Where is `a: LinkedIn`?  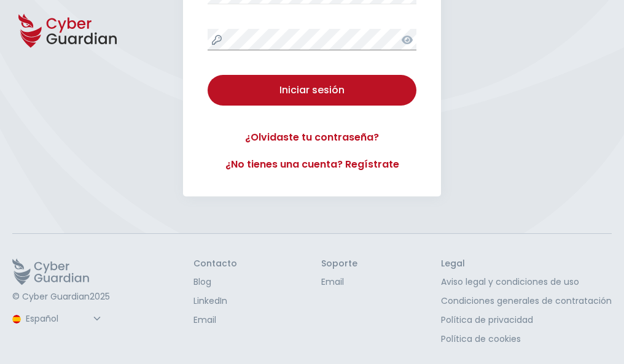
a: LinkedIn is located at coordinates (215, 301).